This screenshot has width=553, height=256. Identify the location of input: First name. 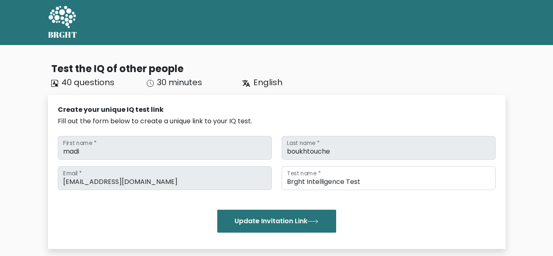
(165, 148).